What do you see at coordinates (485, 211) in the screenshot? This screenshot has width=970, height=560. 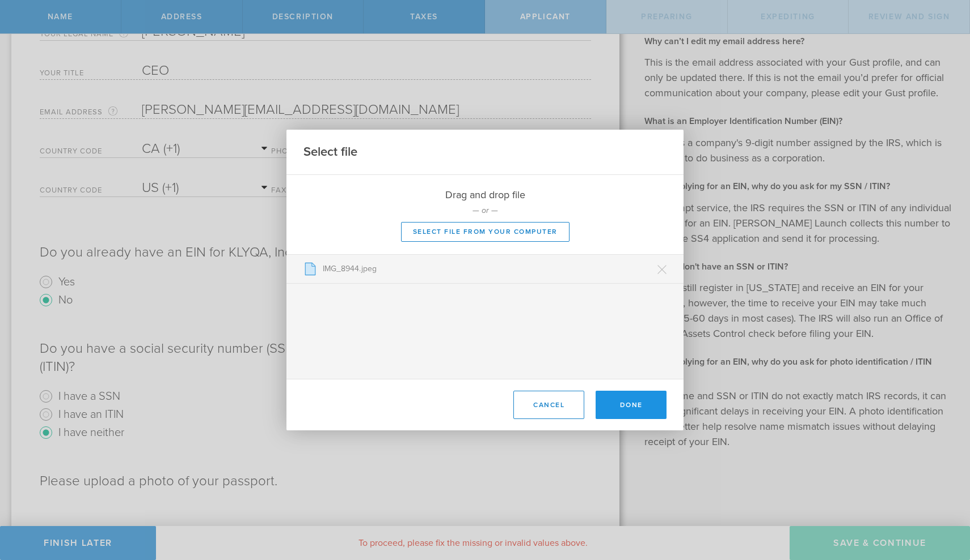 I see `em: — or —` at bounding box center [485, 211].